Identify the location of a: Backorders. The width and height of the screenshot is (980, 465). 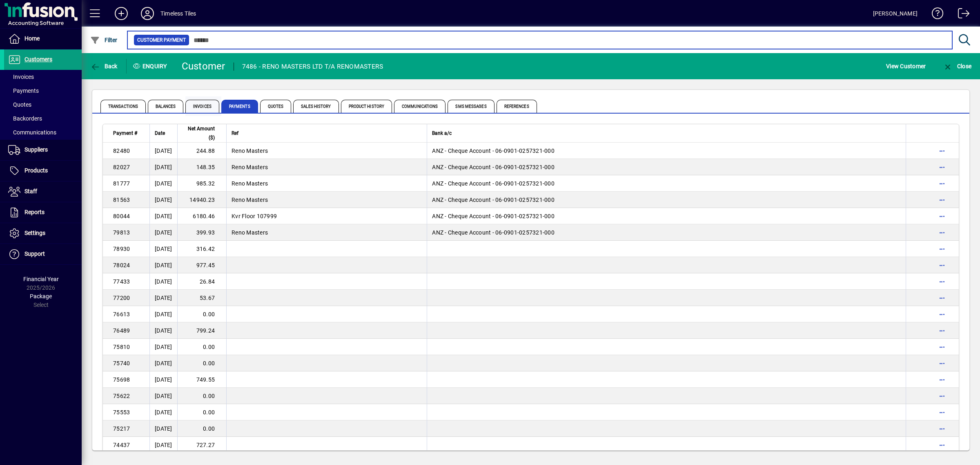
(43, 119).